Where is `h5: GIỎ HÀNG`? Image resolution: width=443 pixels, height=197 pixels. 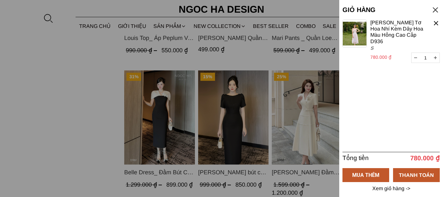
h5: GIỎ HÀNG is located at coordinates (380, 10).